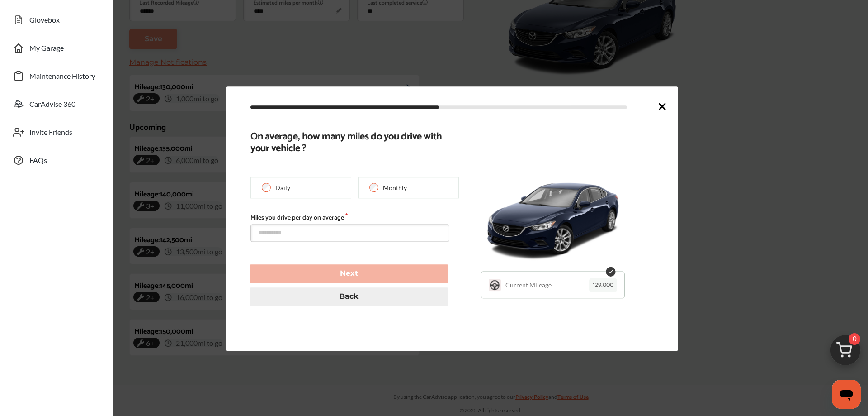 The height and width of the screenshot is (416, 868). What do you see at coordinates (347, 142) in the screenshot?
I see `b: On average, how many miles do you drive with your vehicle ?` at bounding box center [347, 142].